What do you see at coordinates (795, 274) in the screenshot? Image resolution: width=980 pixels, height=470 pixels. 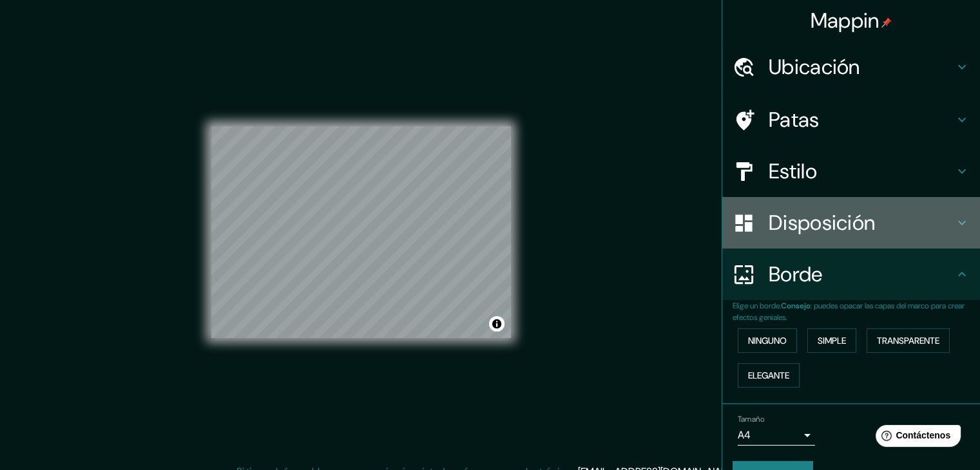 I see `font: Borde` at bounding box center [795, 274].